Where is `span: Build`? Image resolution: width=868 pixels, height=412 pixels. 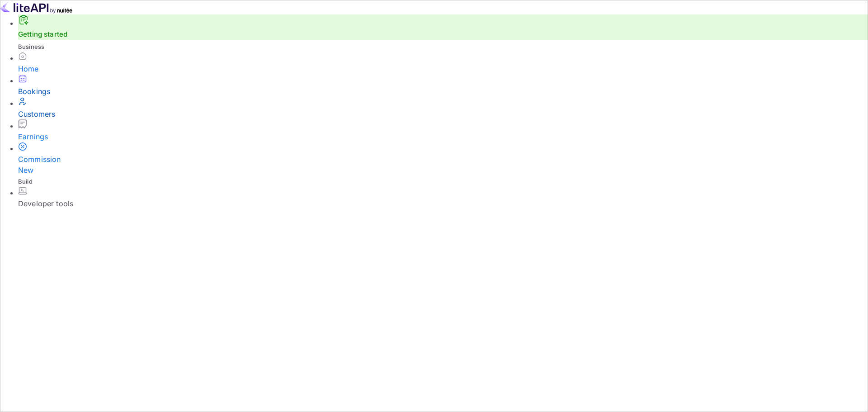
span: Build is located at coordinates (25, 181).